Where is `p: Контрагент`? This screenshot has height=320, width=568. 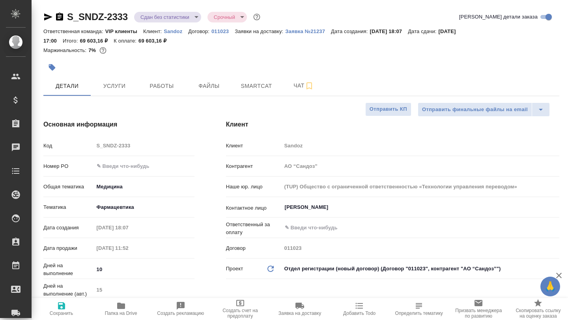
p: Контрагент is located at coordinates (254, 166).